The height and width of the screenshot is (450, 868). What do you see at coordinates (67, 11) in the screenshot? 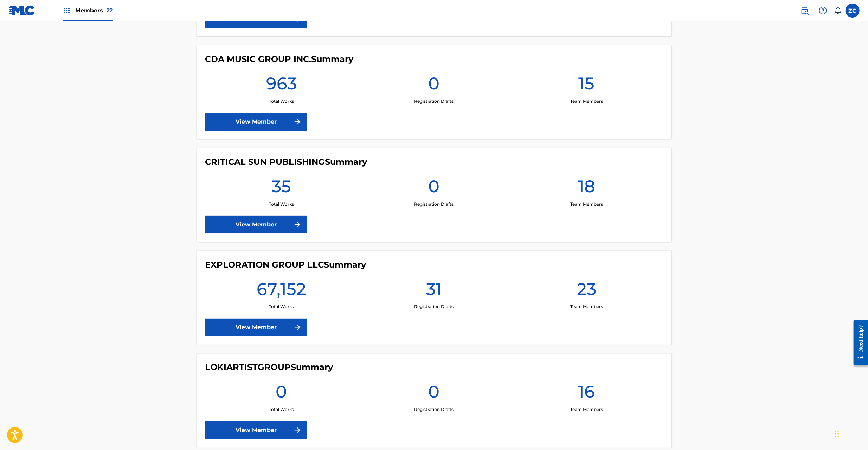
I see `img: Top Rightsholders` at bounding box center [67, 11].